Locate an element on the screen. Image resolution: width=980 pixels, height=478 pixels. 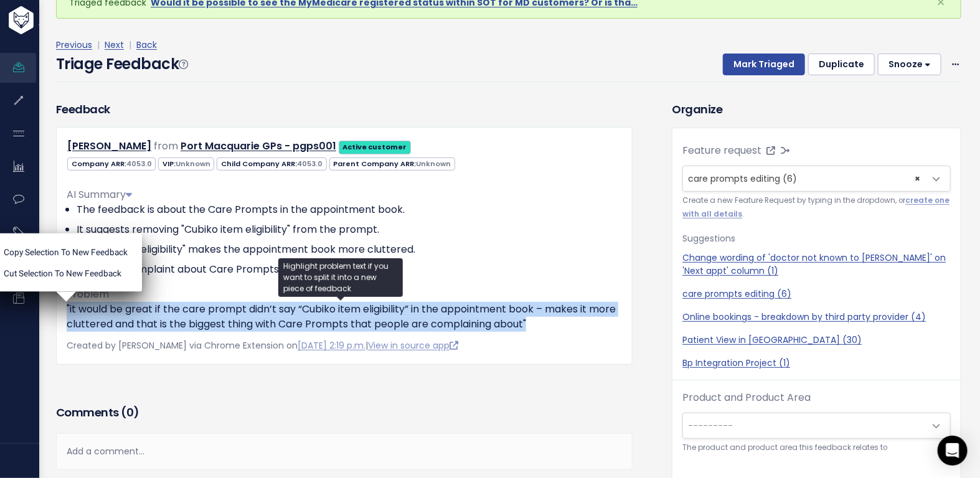
span: Company ARR: is located at coordinates (111, 163).